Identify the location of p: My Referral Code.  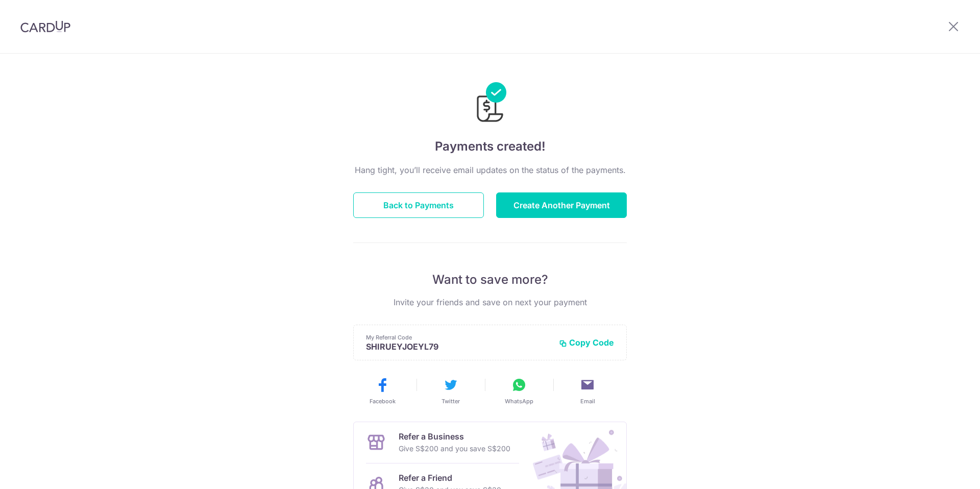
(458, 337).